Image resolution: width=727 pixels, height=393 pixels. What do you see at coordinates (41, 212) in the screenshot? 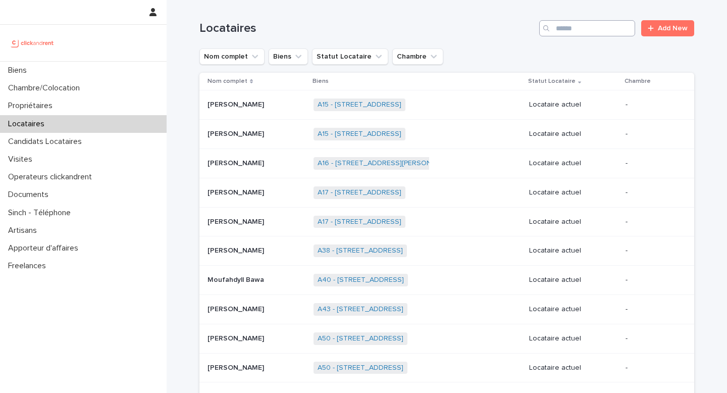
I see `p: Sinch - Téléphone` at bounding box center [41, 212].